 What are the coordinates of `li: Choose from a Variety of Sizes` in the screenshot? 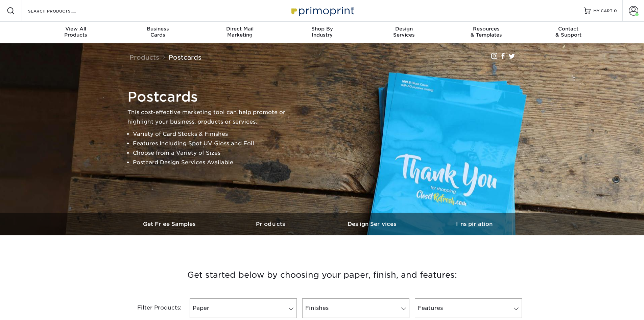 It's located at (215, 153).